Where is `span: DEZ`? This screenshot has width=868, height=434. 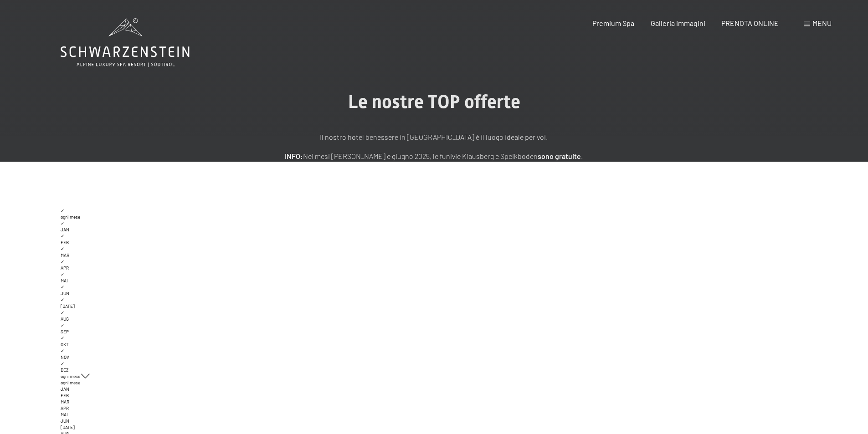 span: DEZ is located at coordinates (64, 370).